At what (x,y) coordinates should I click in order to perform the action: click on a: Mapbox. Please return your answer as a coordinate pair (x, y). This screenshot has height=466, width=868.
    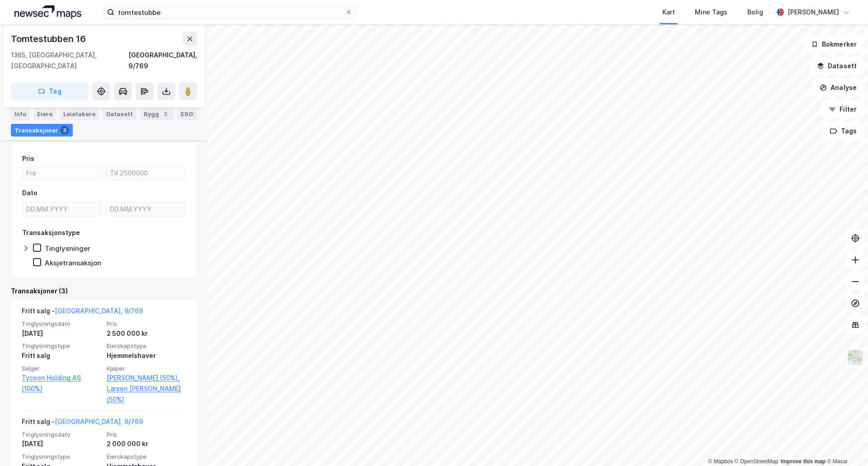
    Looking at the image, I should click on (720, 461).